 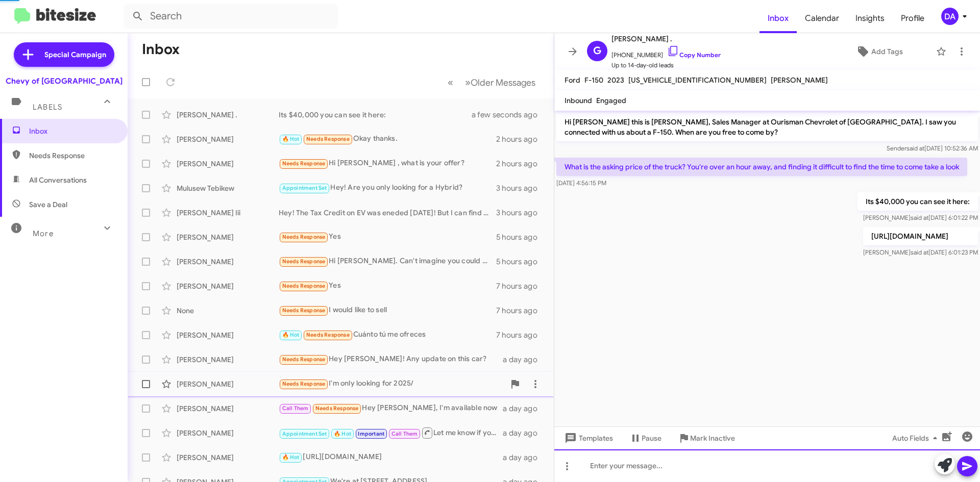 I want to click on p: Its $40,000 you can see it here:, so click(x=918, y=201).